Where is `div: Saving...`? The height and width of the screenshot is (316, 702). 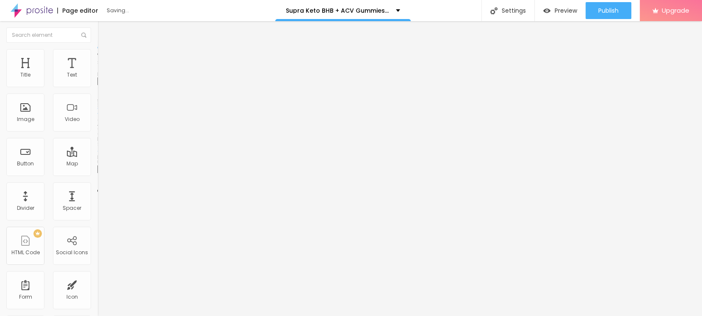
div: Saving... is located at coordinates (155, 11).